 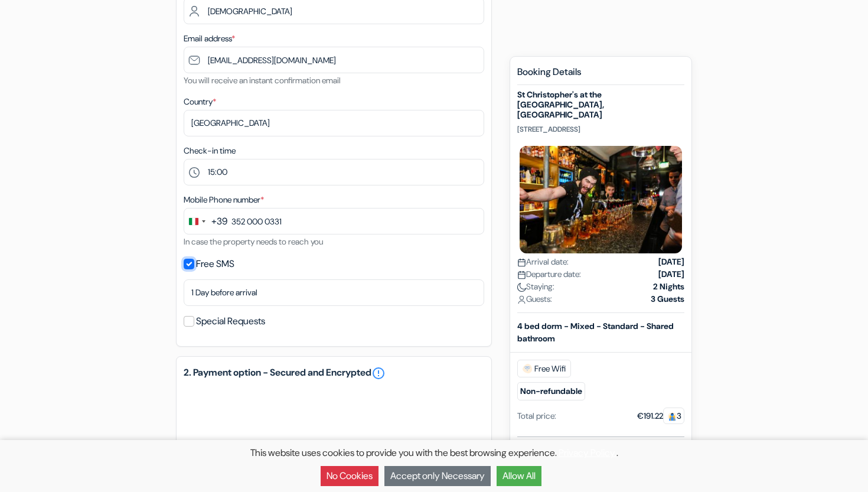 What do you see at coordinates (661, 415) in the screenshot?
I see `div: €191.22` at bounding box center [661, 415].